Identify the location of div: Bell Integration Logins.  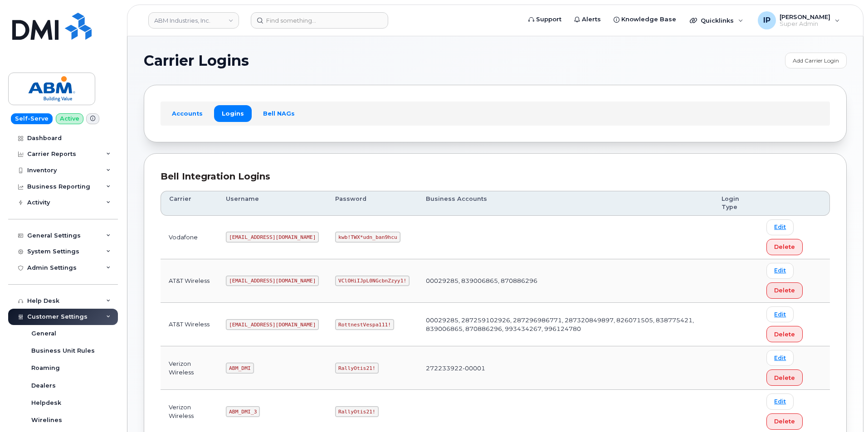
(495, 177).